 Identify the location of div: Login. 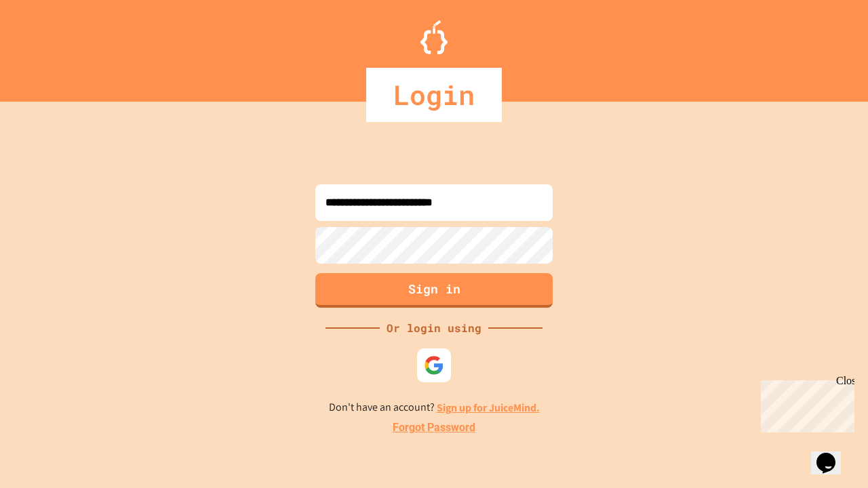
(434, 95).